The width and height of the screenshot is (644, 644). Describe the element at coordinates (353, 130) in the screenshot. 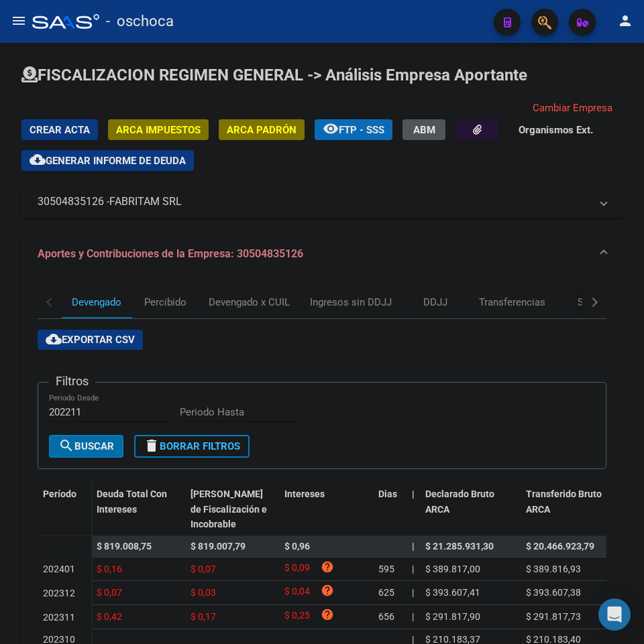

I see `button: FTP - SSS` at that location.